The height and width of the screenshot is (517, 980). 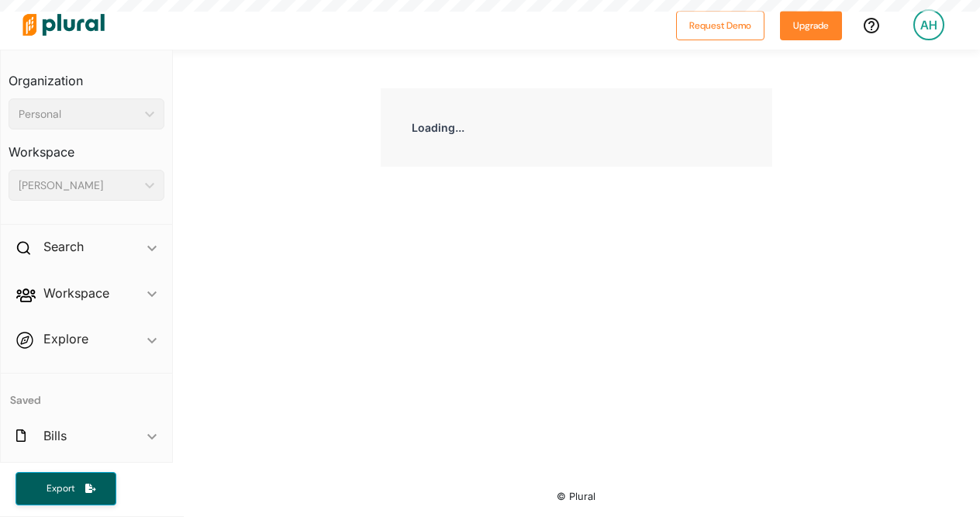 I want to click on h2: Search, so click(x=64, y=247).